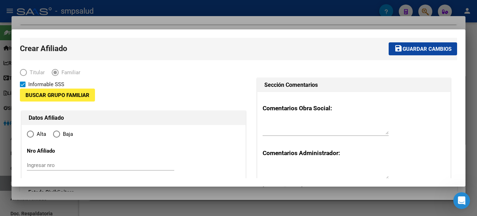 This screenshot has width=477, height=216. Describe the element at coordinates (427, 49) in the screenshot. I see `span: Guardar cambios` at that location.